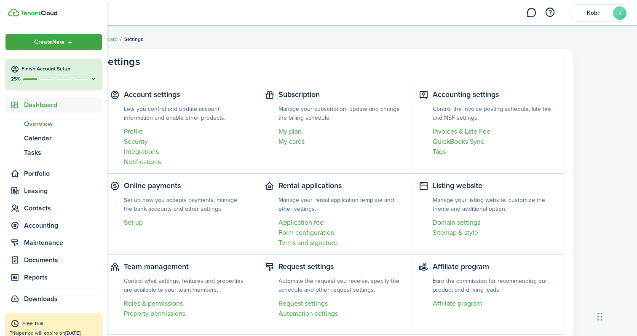 This screenshot has width=637, height=336. What do you see at coordinates (63, 243) in the screenshot?
I see `span: Maintenance` at bounding box center [63, 243].